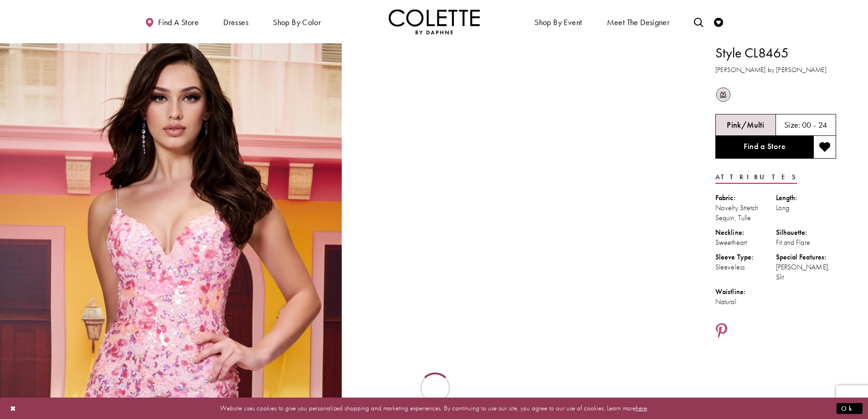  Describe the element at coordinates (745, 257) in the screenshot. I see `div: Sleeve Type:` at that location.